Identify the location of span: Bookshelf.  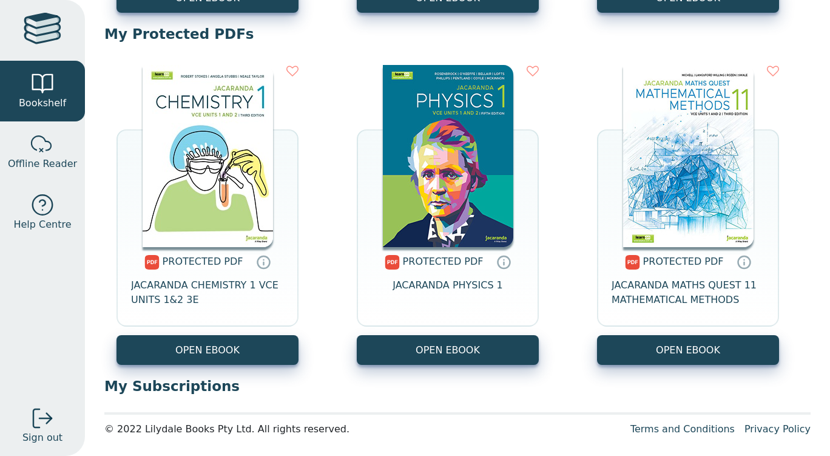
(42, 103).